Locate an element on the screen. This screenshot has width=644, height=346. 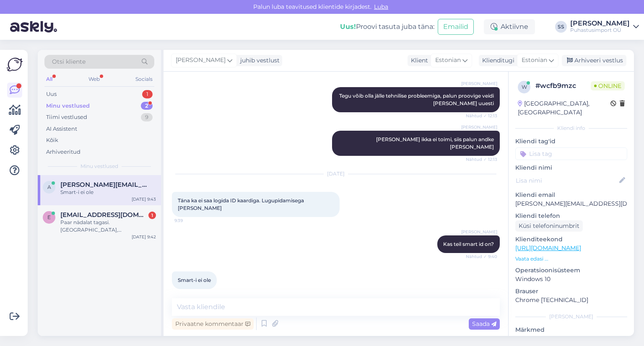
div: All is located at coordinates (49, 79).